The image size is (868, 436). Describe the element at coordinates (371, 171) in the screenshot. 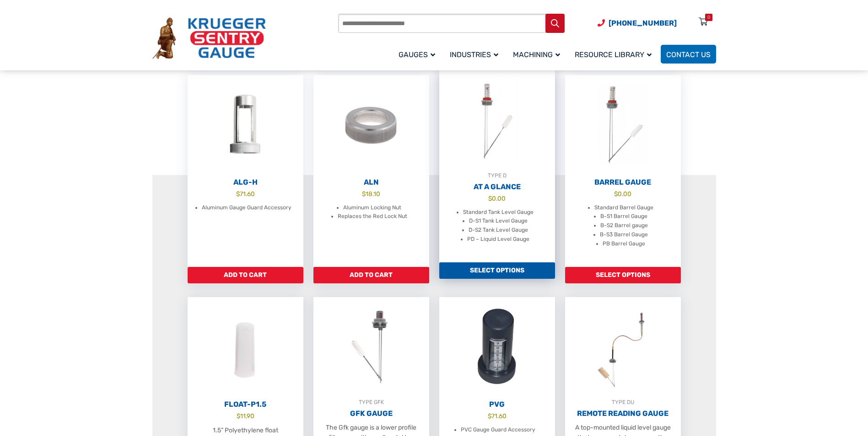

I see `a: ALN $18.10 Aluminum Locking Nut Replaces the Red Lock Nut` at that location.